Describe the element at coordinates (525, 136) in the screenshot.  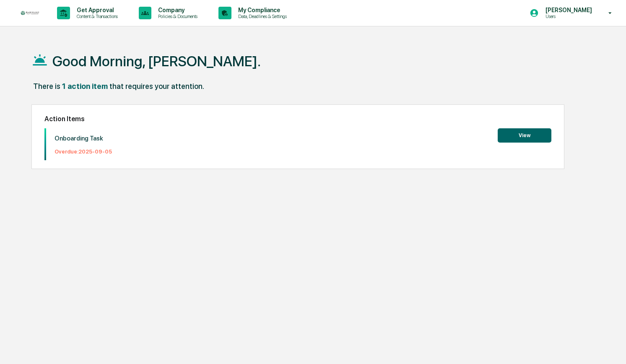
I see `button: View` at that location.